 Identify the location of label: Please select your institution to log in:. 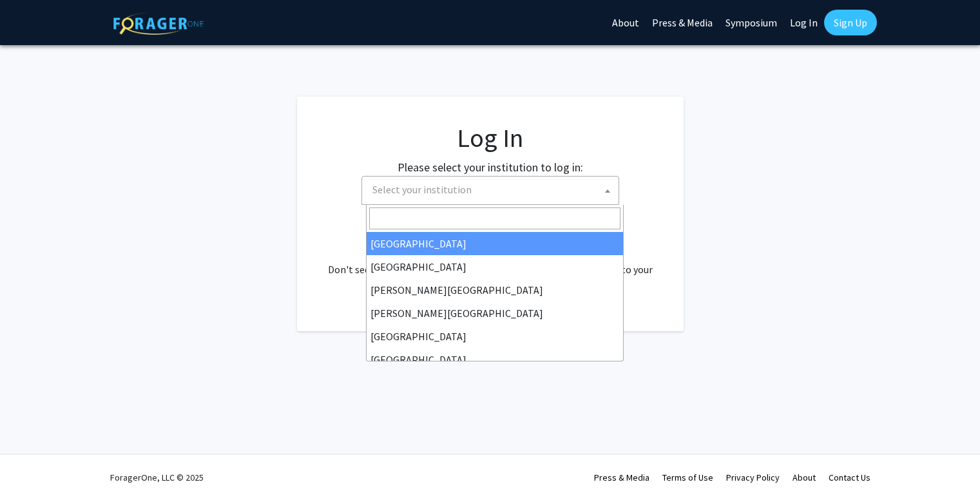
(490, 167).